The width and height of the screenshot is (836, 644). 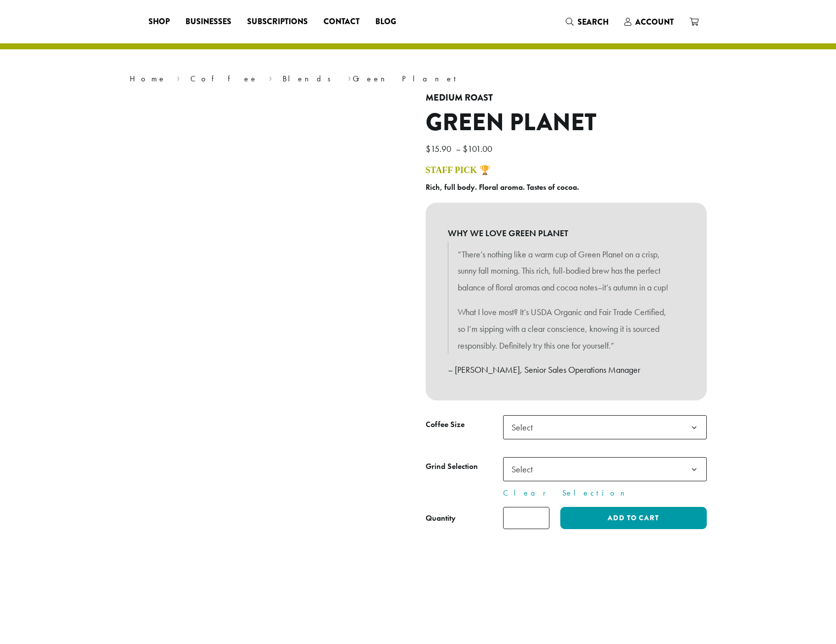 What do you see at coordinates (419, 79) in the screenshot?
I see `nav: Breadcrumb` at bounding box center [419, 79].